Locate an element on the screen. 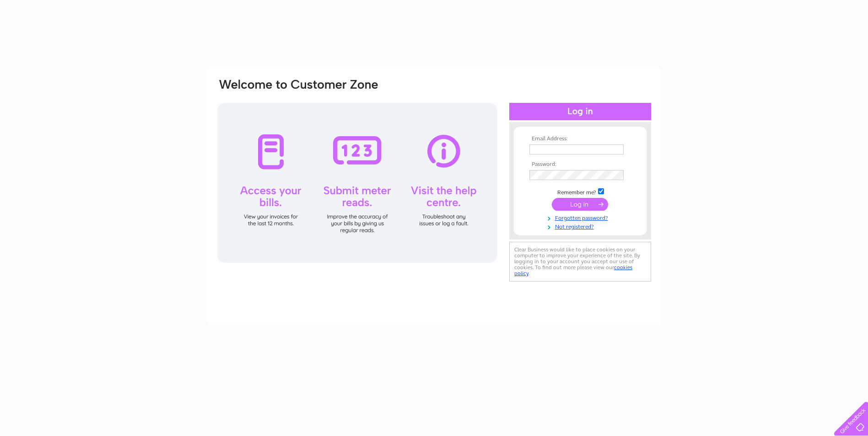  a: Forgotten password? is located at coordinates (581, 218).